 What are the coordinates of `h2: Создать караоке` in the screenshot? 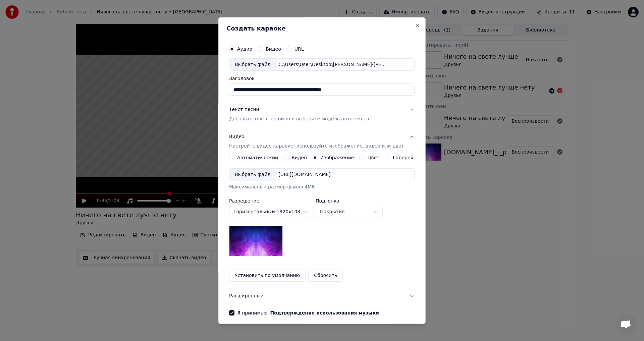 It's located at (322, 28).